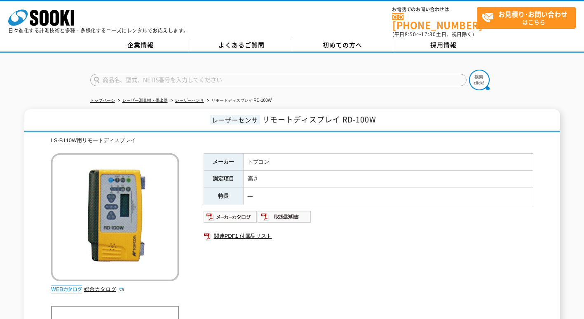 This screenshot has width=584, height=319. Describe the element at coordinates (230, 218) in the screenshot. I see `a: メーカーカタログ` at that location.